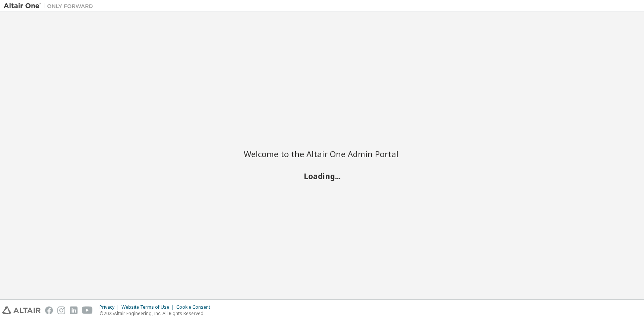  I want to click on p: © 2025 Altair Engineering, Inc. All Rights Reserved., so click(157, 313).